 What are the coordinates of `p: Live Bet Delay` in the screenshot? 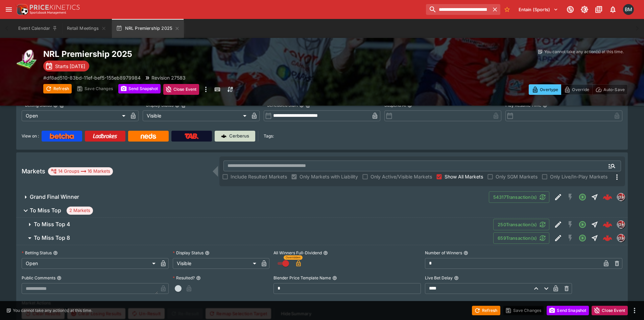 It's located at (439, 277).